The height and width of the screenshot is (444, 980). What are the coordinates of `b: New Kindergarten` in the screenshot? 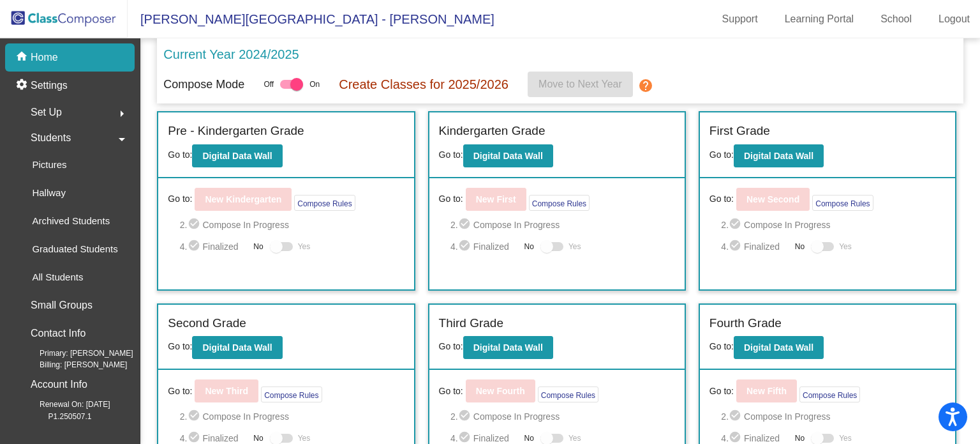 It's located at (243, 199).